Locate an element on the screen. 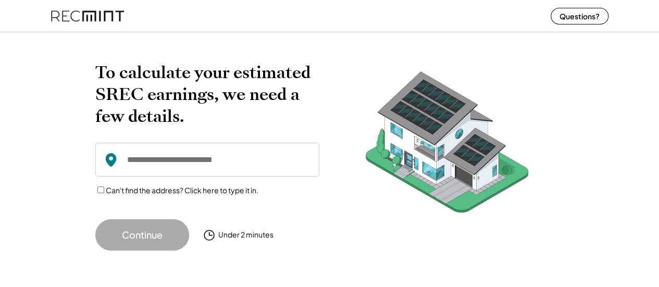  label: Can't find the address? Click here to type it in. is located at coordinates (182, 190).